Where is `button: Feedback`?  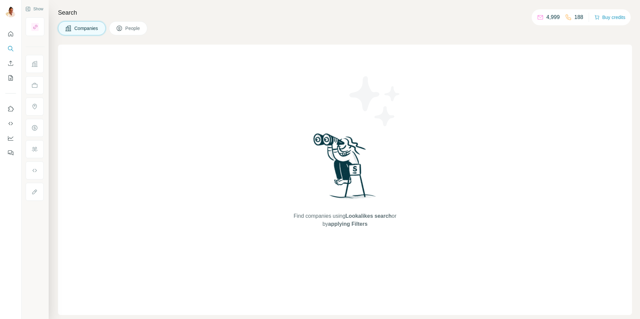
button: Feedback is located at coordinates (11, 153).